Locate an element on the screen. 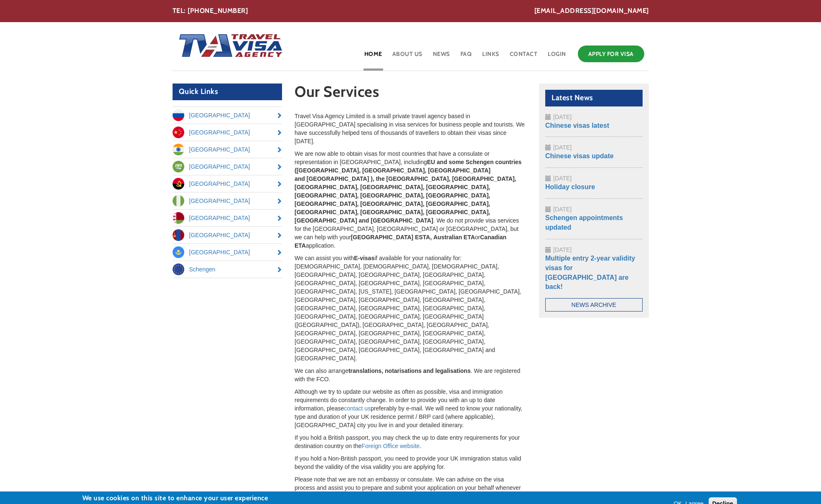 The width and height of the screenshot is (821, 504). img: Home is located at coordinates (228, 47).